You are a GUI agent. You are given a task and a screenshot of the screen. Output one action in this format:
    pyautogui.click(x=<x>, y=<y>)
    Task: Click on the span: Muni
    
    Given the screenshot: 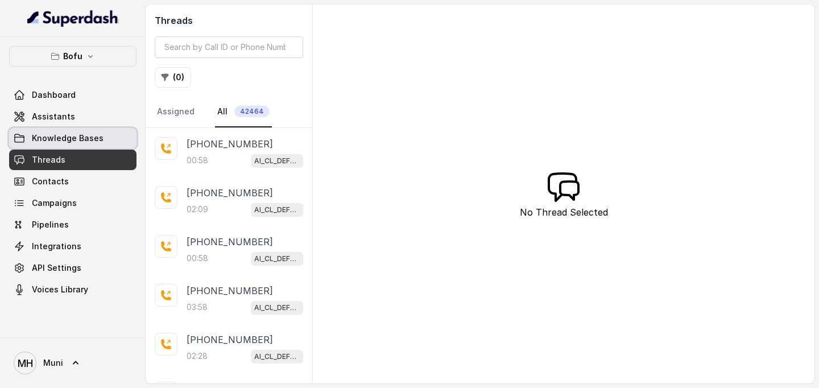 What is the action you would take?
    pyautogui.click(x=53, y=363)
    